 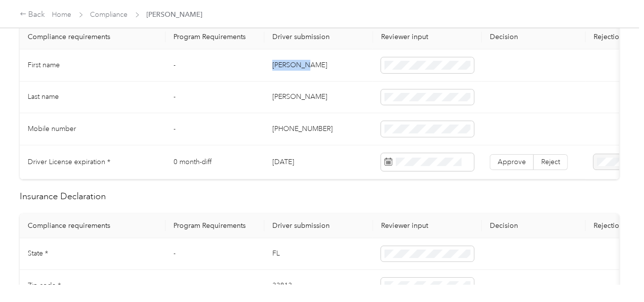 What do you see at coordinates (109, 14) in the screenshot?
I see `a: Compliance` at bounding box center [109, 14].